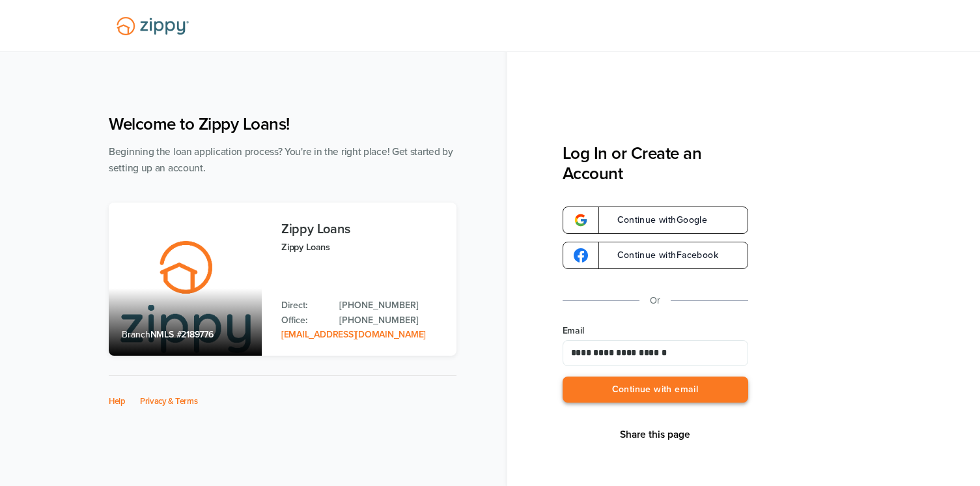 This screenshot has width=980, height=486. Describe the element at coordinates (655, 331) in the screenshot. I see `label: Email` at that location.